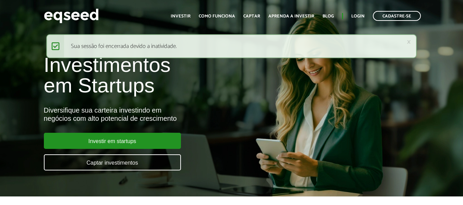 This screenshot has width=463, height=205. I want to click on a: Captar, so click(251, 16).